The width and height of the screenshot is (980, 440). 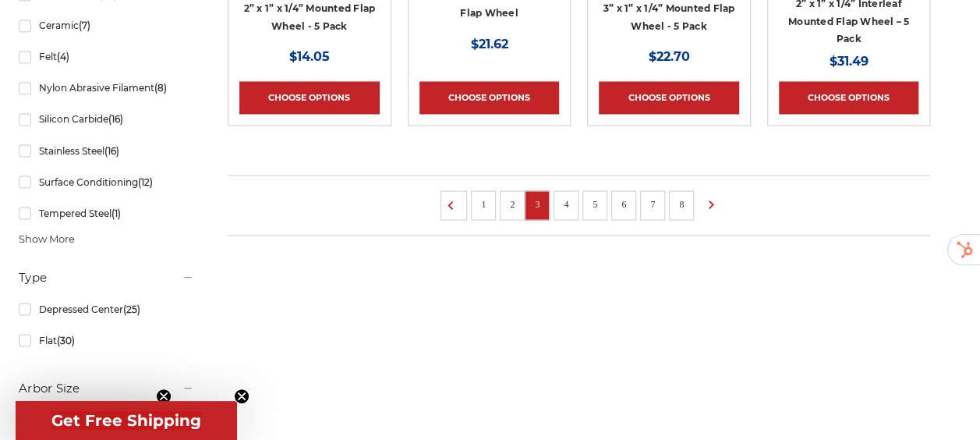 What do you see at coordinates (489, 44) in the screenshot?
I see `span: $21.62` at bounding box center [489, 44].